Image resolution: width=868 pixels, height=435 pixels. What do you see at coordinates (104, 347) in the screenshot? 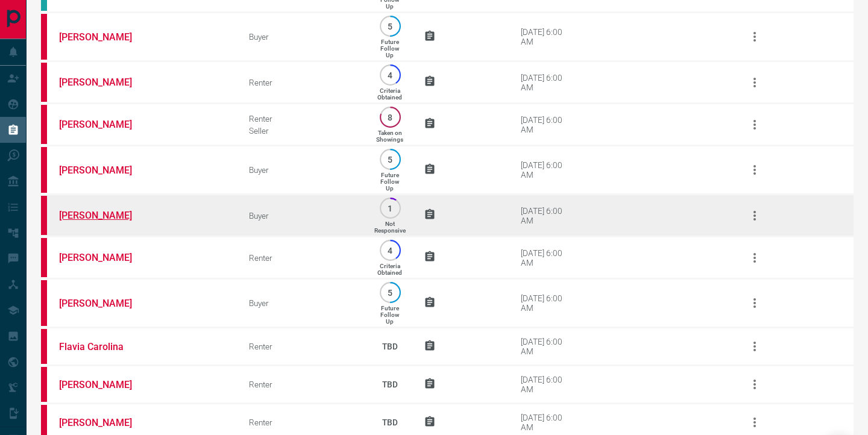
I see `a: Flavia Carolina` at bounding box center [104, 347].